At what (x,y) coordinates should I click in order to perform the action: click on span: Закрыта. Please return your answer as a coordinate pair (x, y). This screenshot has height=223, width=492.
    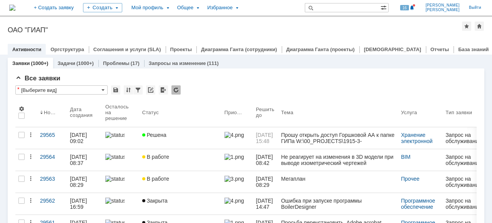
    Looking at the image, I should click on (155, 201).